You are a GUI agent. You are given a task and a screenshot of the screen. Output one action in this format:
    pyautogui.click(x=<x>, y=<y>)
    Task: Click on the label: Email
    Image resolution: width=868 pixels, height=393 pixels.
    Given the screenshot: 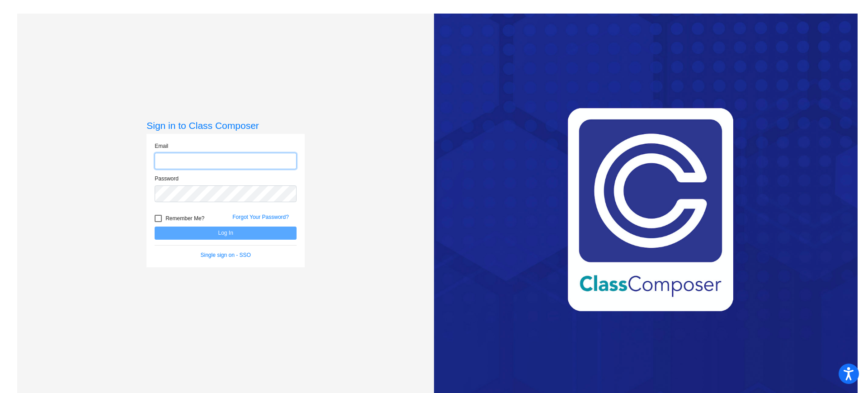 What is the action you would take?
    pyautogui.click(x=162, y=146)
    